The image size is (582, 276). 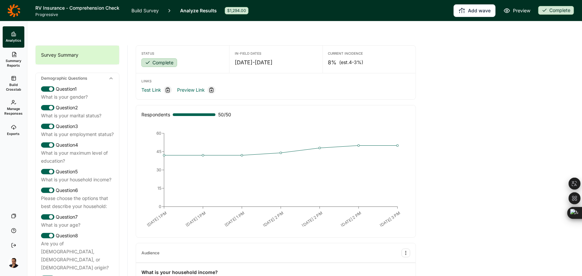 What do you see at coordinates (77, 145) in the screenshot?
I see `div: Question 4` at bounding box center [77, 145].